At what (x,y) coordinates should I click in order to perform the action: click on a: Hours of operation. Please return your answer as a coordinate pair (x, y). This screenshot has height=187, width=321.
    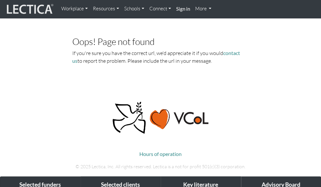
    Looking at the image, I should click on (160, 153).